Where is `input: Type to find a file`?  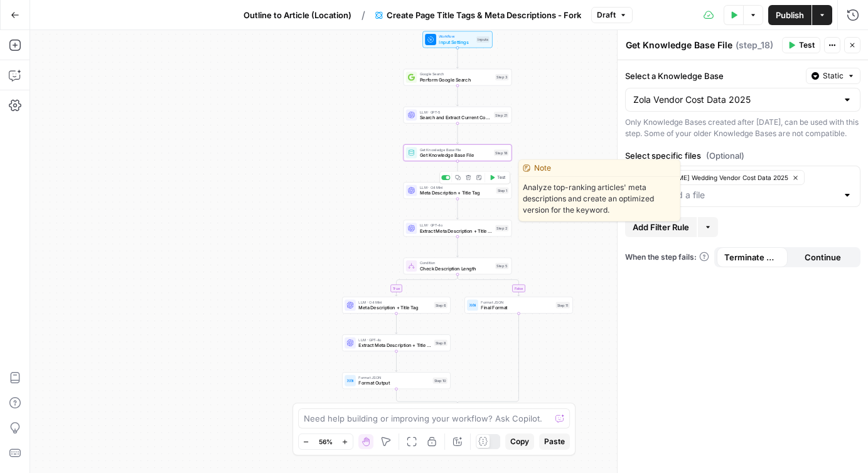 input: Type to find a file is located at coordinates (735, 195).